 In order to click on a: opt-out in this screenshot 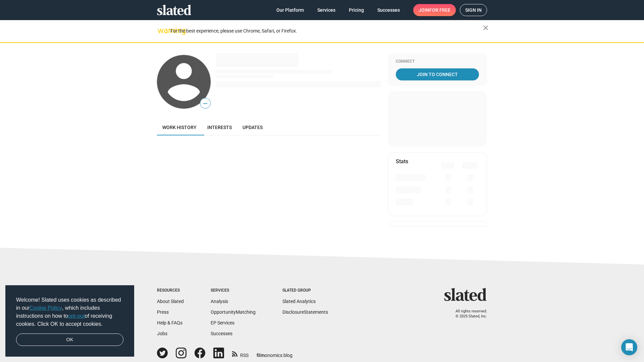, I will do `click(76, 316)`.